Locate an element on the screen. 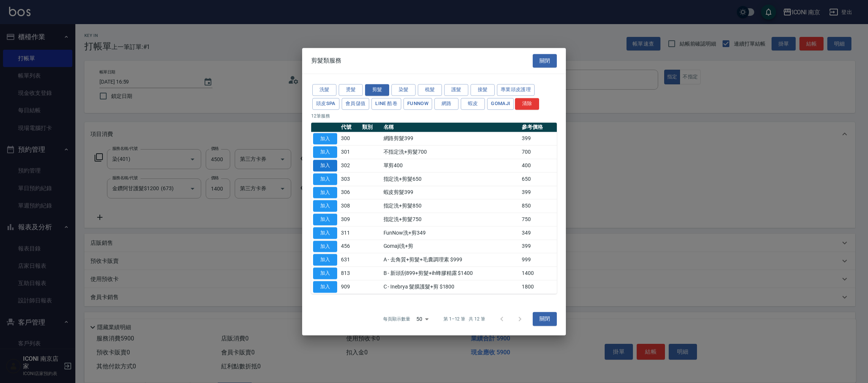  button: 接髮 is located at coordinates (483, 89).